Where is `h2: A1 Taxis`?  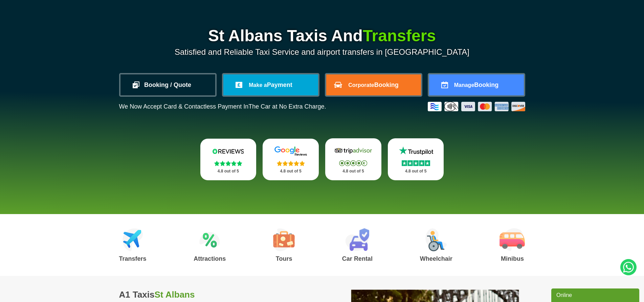
h2: A1 Taxis is located at coordinates (216, 294).